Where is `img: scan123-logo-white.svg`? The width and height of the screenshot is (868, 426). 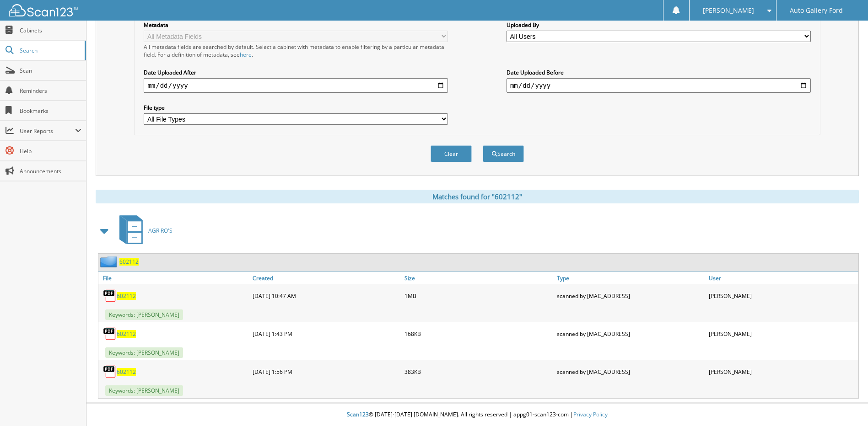
img: scan123-logo-white.svg is located at coordinates (43, 10).